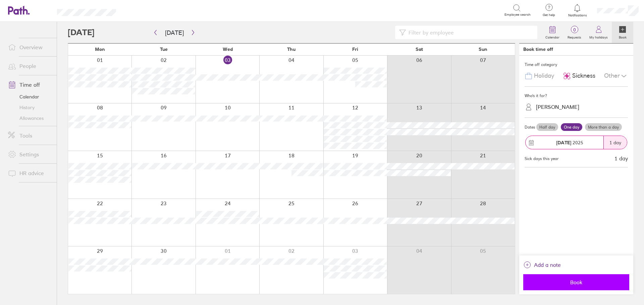  I want to click on a: Time off, so click(29, 85).